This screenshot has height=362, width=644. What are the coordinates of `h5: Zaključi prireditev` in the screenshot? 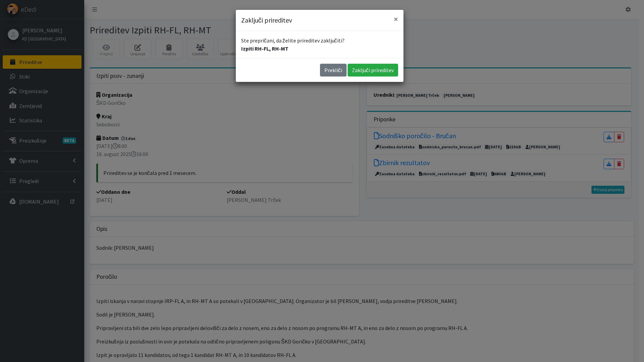 It's located at (266, 21).